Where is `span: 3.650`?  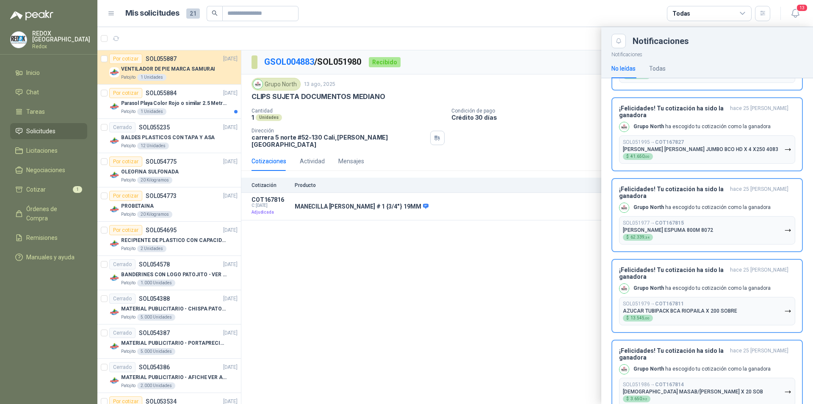 span: 3.650 is located at coordinates (638, 399).